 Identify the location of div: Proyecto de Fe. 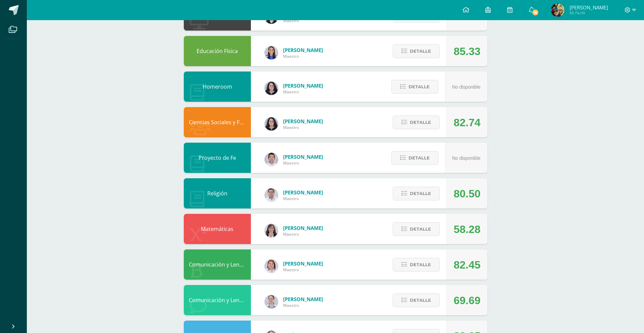
(217, 158).